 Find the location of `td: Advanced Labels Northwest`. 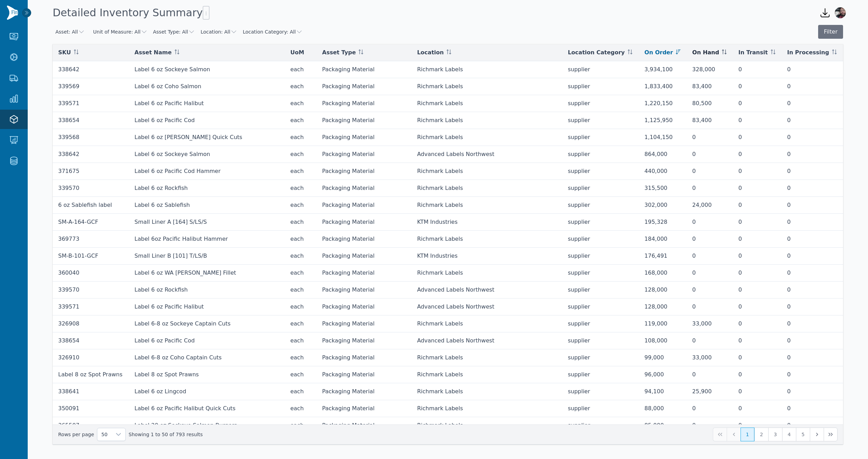

td: Advanced Labels Northwest is located at coordinates (487, 307).